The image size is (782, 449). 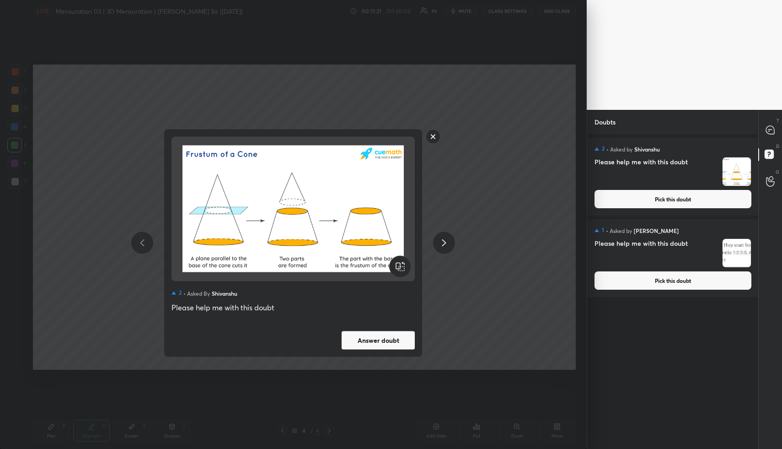 I want to click on p: Doubts, so click(x=605, y=122).